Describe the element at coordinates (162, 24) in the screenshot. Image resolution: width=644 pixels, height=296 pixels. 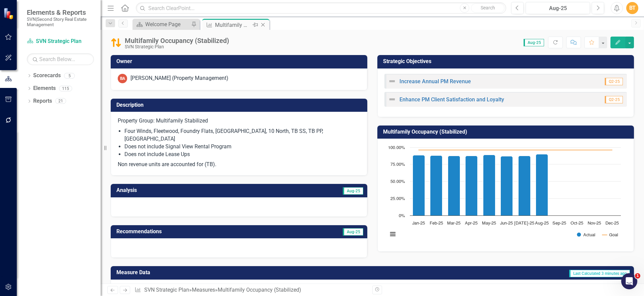
I see `a: Welcome Page` at that location.